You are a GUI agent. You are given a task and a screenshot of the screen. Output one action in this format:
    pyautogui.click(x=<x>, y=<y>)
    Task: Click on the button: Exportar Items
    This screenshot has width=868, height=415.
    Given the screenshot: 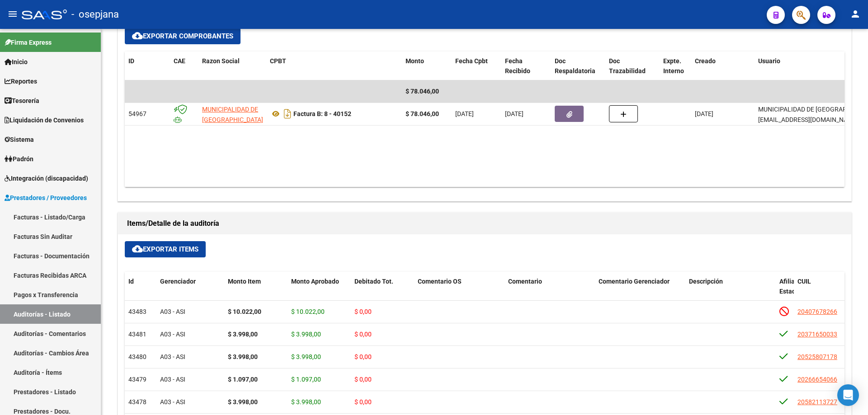 What is the action you would take?
    pyautogui.click(x=165, y=249)
    